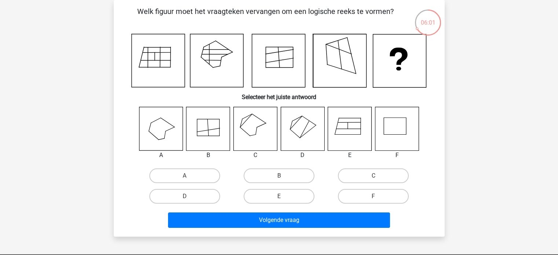 This screenshot has height=255, width=558. What do you see at coordinates (427, 18) in the screenshot?
I see `div: 06:01` at bounding box center [427, 18].